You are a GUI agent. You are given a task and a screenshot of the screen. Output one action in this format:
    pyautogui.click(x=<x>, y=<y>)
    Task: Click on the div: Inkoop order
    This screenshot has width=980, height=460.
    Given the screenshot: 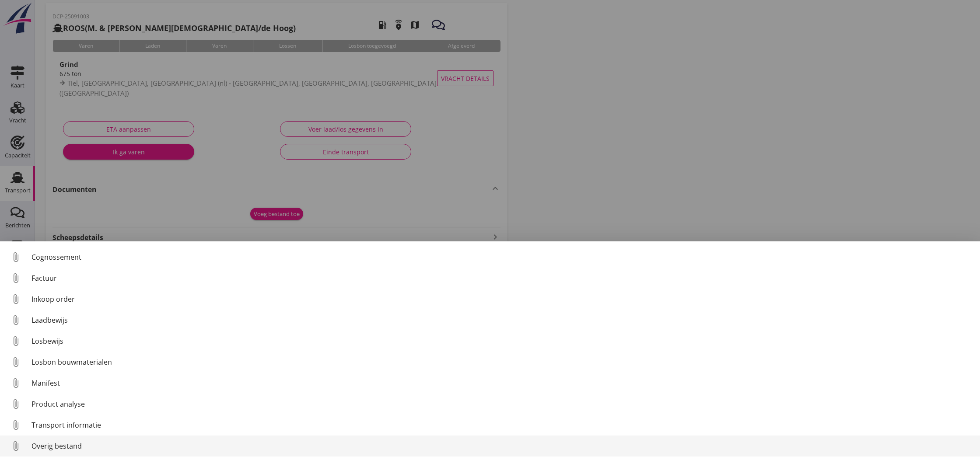 What is the action you would take?
    pyautogui.click(x=502, y=299)
    